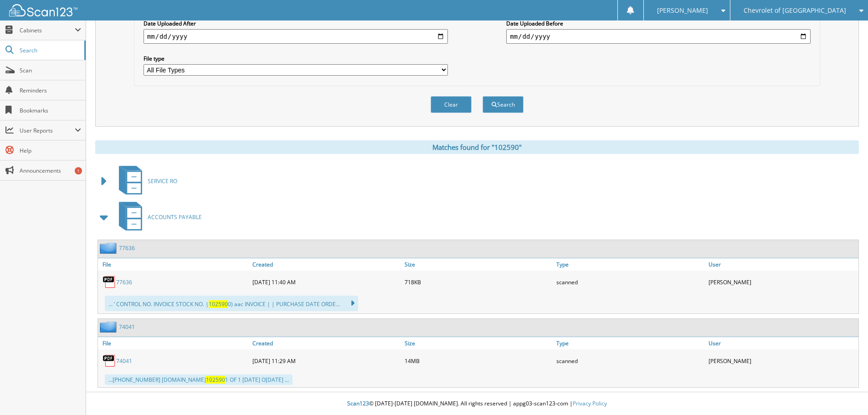 This screenshot has width=868, height=415. What do you see at coordinates (231, 304) in the screenshot?
I see `div: ... ’ CONTROL NO. INVOICE STOCK NO. | 0) aac INVOICE | | PURCHASE DATE ORDE...` at bounding box center [231, 304].